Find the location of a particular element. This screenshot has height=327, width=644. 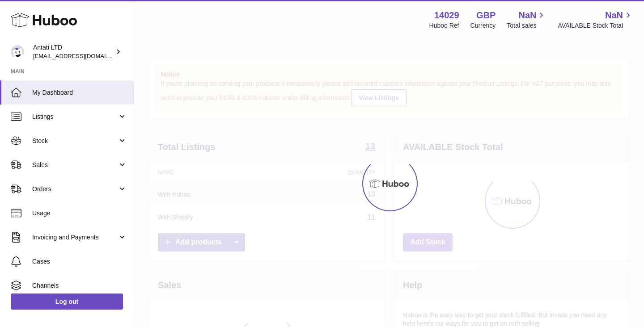

img: toufic@antatiskin.com is located at coordinates (18, 52).